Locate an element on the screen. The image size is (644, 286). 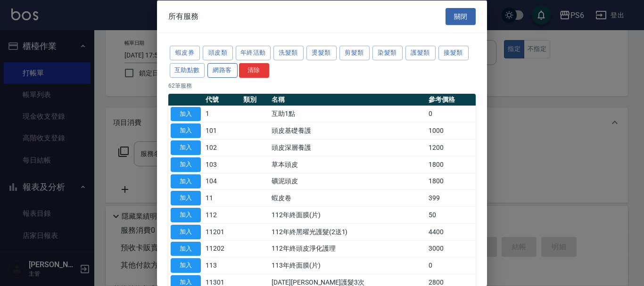
td: 頭皮基礎養護 is located at coordinates (347, 131).